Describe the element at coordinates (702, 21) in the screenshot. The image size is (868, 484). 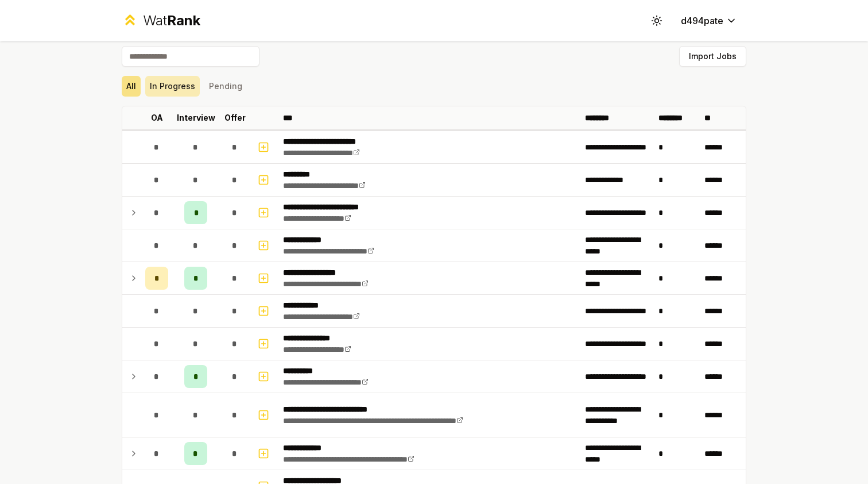
I see `span: d494pate` at that location.